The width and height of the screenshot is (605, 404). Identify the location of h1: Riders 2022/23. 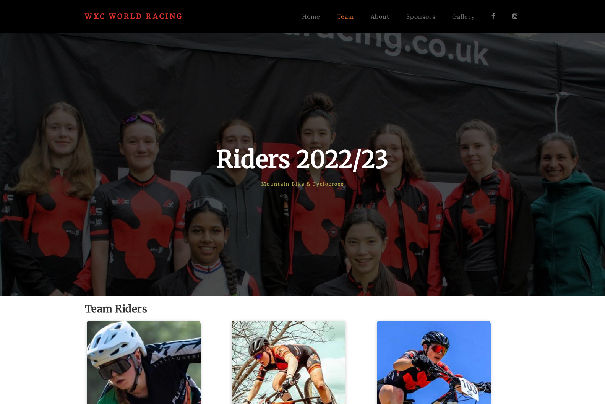
(302, 162).